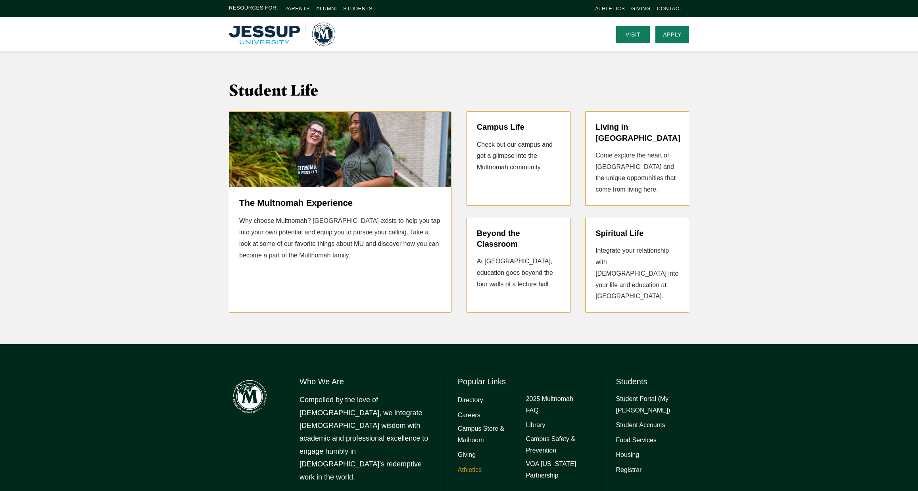 Image resolution: width=918 pixels, height=491 pixels. What do you see at coordinates (519, 159) in the screenshot?
I see `a: Campus Life Check out our campus and get a glimpse into the Multnomah community.` at bounding box center [519, 159].